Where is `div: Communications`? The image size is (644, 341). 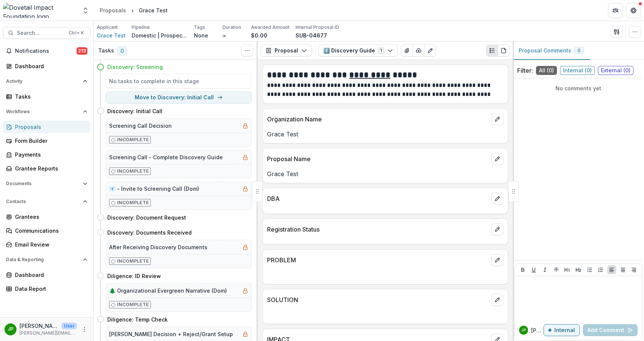
div: Communications is located at coordinates (50, 230).